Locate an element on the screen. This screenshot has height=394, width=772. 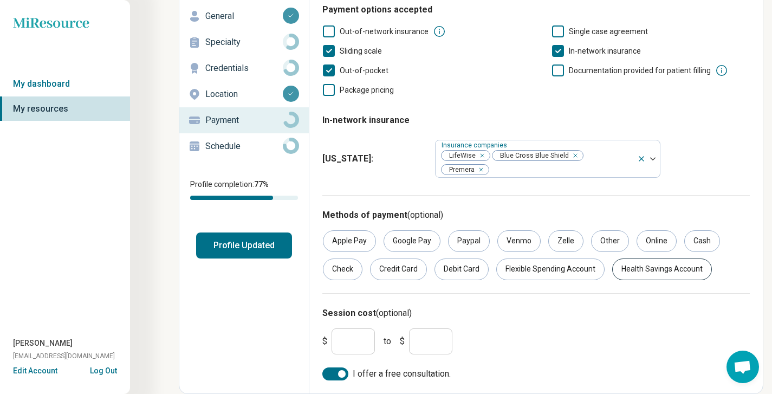
div: Zelle is located at coordinates (566, 241).